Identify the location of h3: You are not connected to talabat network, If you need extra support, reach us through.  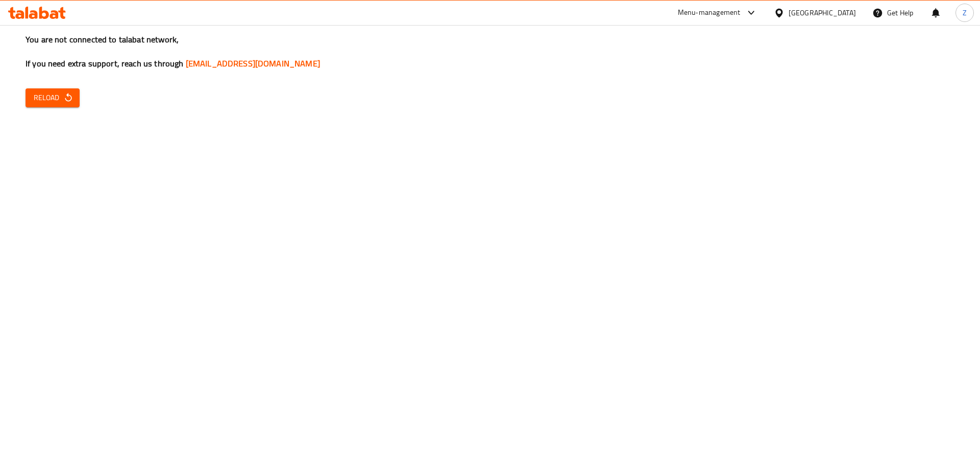
(490, 51).